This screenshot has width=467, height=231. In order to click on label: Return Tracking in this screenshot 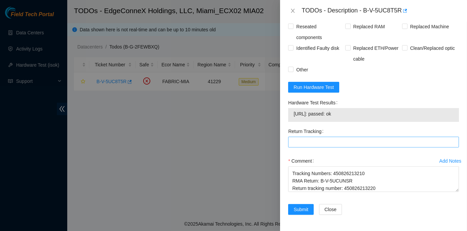, I will do `click(307, 131)`.